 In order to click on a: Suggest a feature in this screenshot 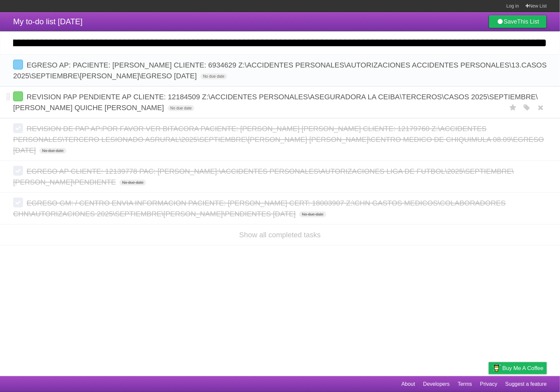, I will do `click(526, 384)`.